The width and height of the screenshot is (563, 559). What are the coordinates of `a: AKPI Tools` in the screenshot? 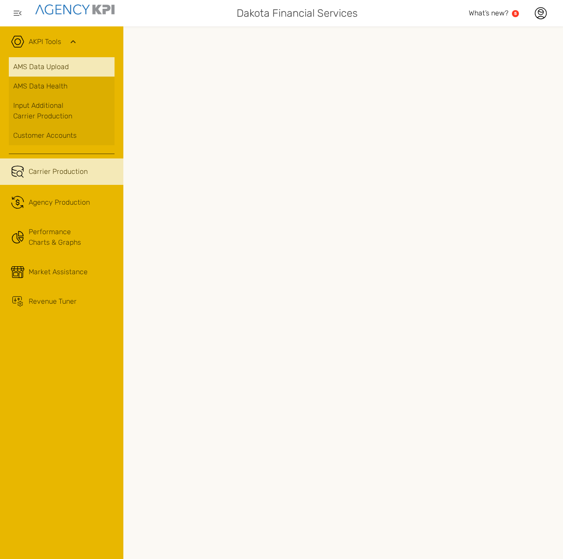 It's located at (45, 42).